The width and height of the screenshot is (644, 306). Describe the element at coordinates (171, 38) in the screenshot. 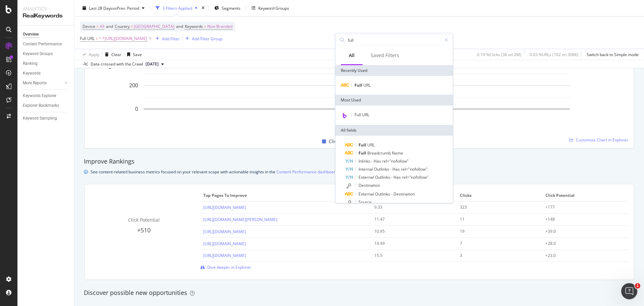

I see `div: Add Filter` at that location.